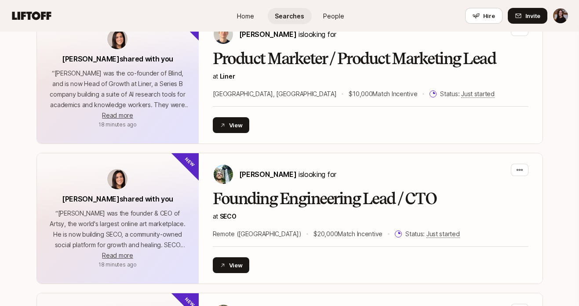 The width and height of the screenshot is (579, 306). What do you see at coordinates (223, 34) in the screenshot?
I see `img: Kyum Kim` at bounding box center [223, 34].